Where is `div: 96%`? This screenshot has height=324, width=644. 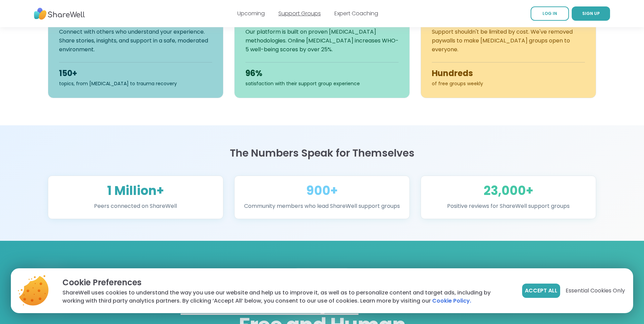 div: 96% is located at coordinates (322, 73).